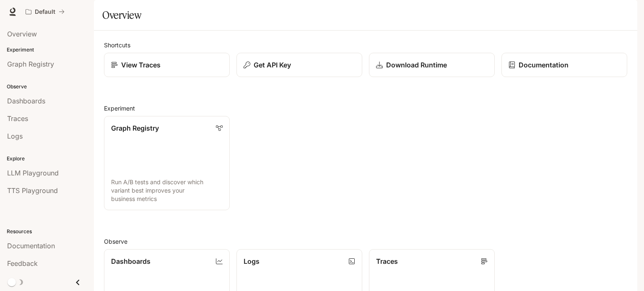  Describe the element at coordinates (565, 65) in the screenshot. I see `a: Documentation` at that location.